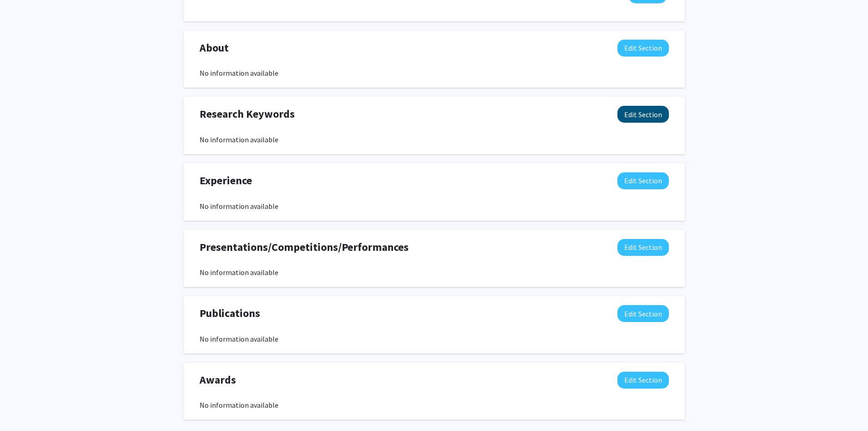 The image size is (868, 431). What do you see at coordinates (304, 247) in the screenshot?
I see `span: Presentations/Competitions/Performances` at bounding box center [304, 247].